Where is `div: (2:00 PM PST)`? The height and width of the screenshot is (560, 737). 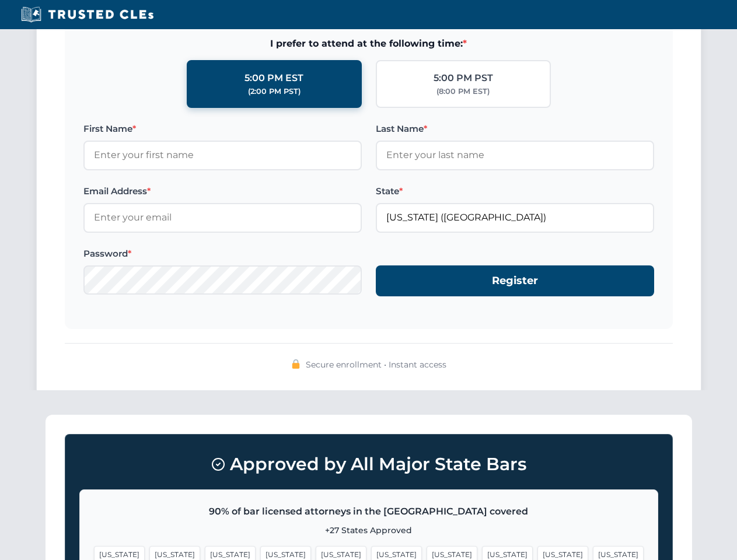
div: (2:00 PM PST) is located at coordinates (274, 91).